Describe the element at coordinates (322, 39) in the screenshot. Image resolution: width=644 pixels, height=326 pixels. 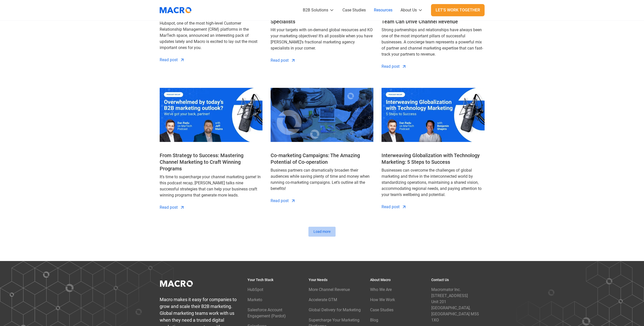
I see `div: Hit your targets with on-demand global resources and KO your marketing objectives! It’s all possi...` at that location.